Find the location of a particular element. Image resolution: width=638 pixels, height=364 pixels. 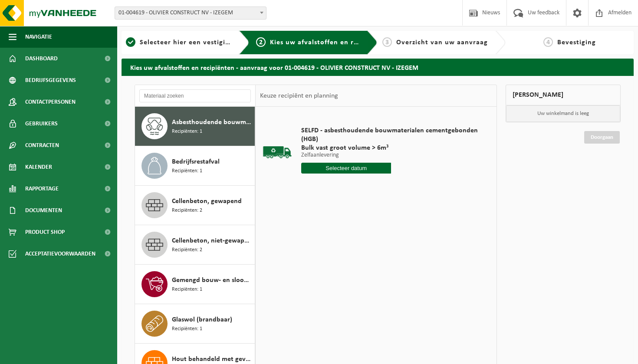

span: Kalender is located at coordinates (38, 167).